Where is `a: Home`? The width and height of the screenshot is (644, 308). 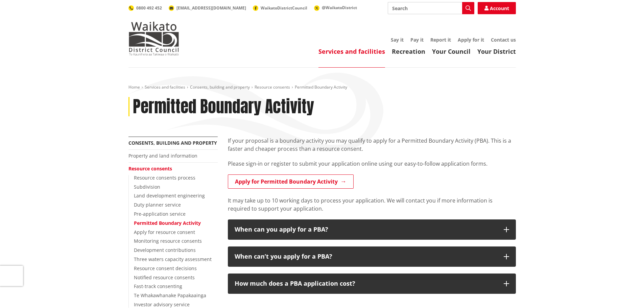
a: Home is located at coordinates (134, 87).